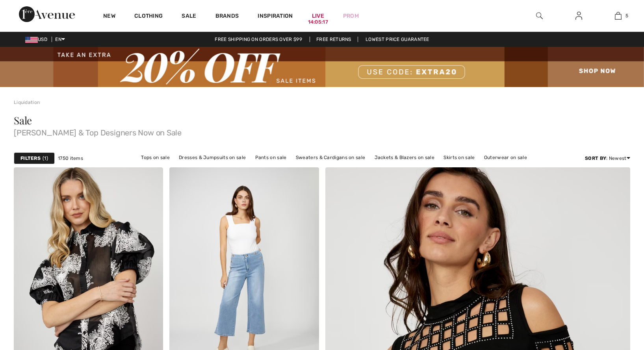 The height and width of the screenshot is (350, 644). I want to click on a: Sweaters & Cardigans on sale, so click(331, 158).